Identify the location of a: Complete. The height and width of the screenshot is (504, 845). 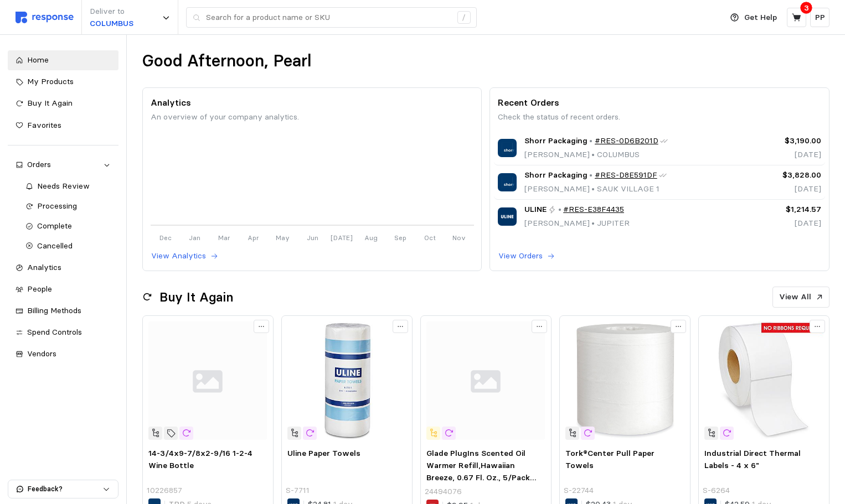
(68, 226).